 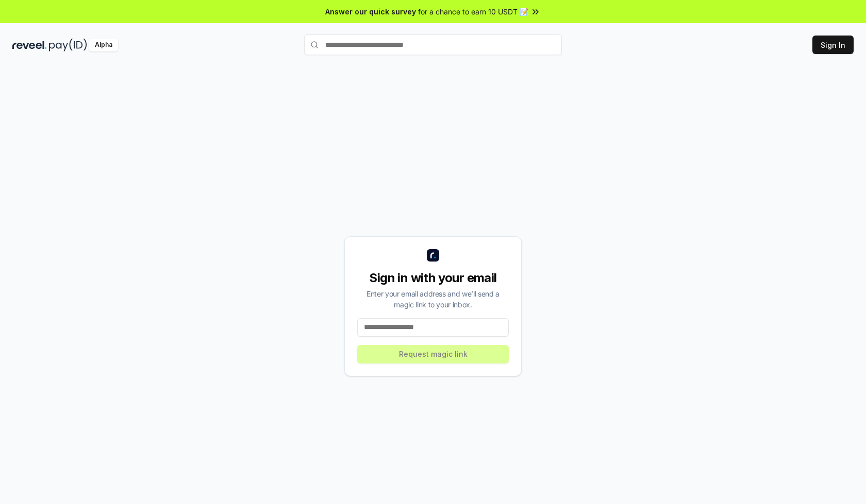 I want to click on div: Enter your email address and we’ll send a magic link to your inbox., so click(x=433, y=299).